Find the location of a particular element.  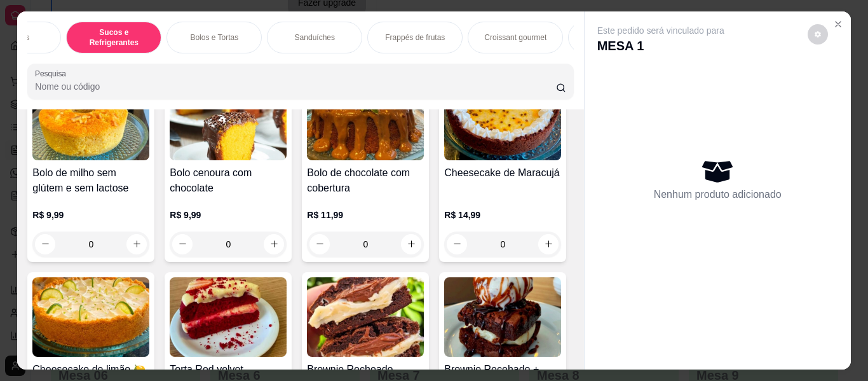

button: Close is located at coordinates (838, 24).